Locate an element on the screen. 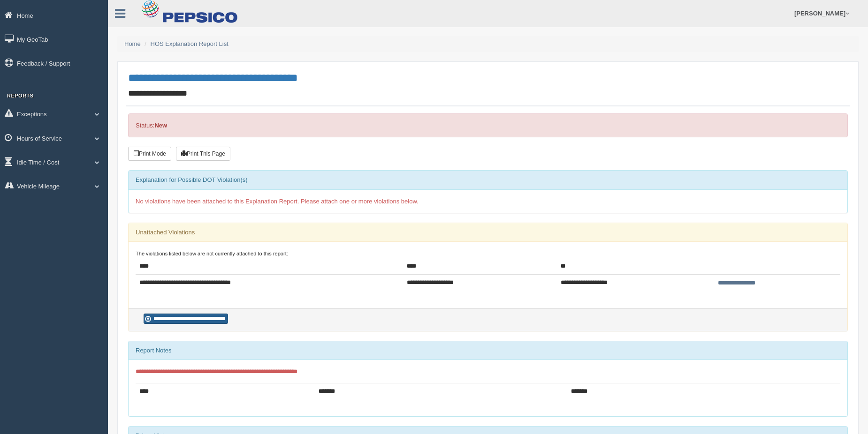 Image resolution: width=868 pixels, height=434 pixels. strong: New is located at coordinates (160, 125).